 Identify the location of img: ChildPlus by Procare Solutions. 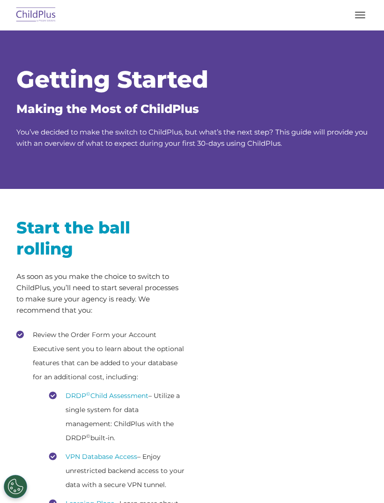
(36, 15).